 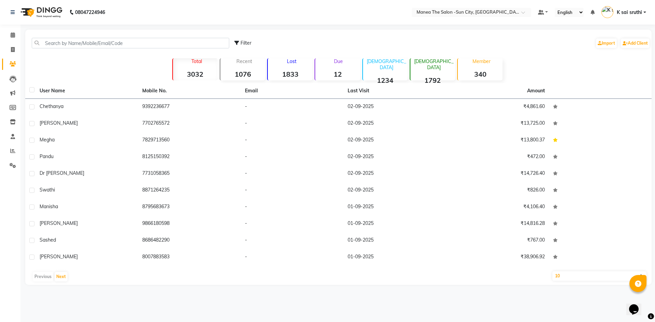 I want to click on span: Pandu, so click(x=46, y=157).